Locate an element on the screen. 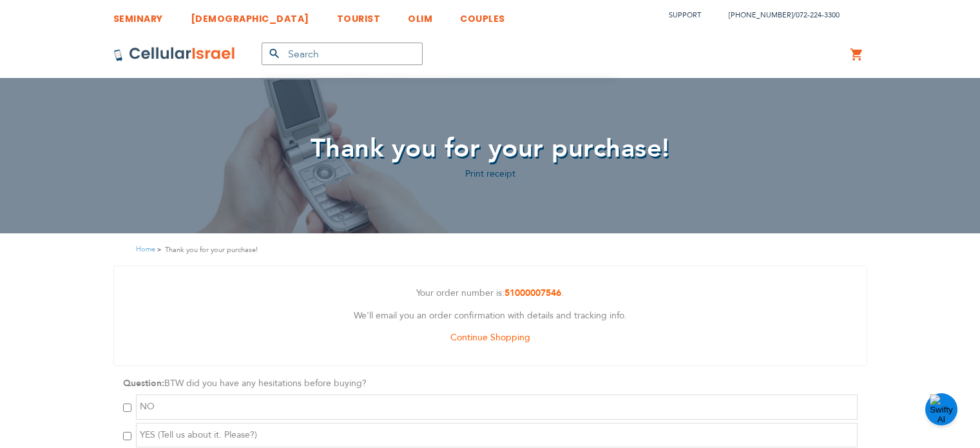 This screenshot has width=980, height=448. span: BTW did you have any hesitations before buying? is located at coordinates (266, 383).